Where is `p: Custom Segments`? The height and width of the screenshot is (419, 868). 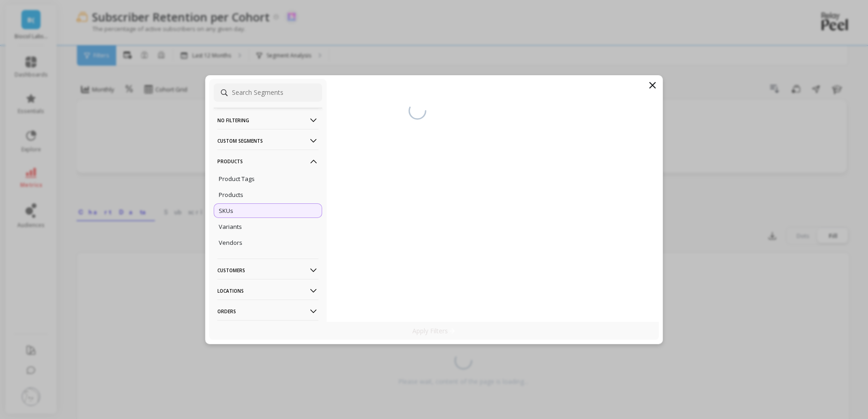
p: Custom Segments is located at coordinates (268, 140).